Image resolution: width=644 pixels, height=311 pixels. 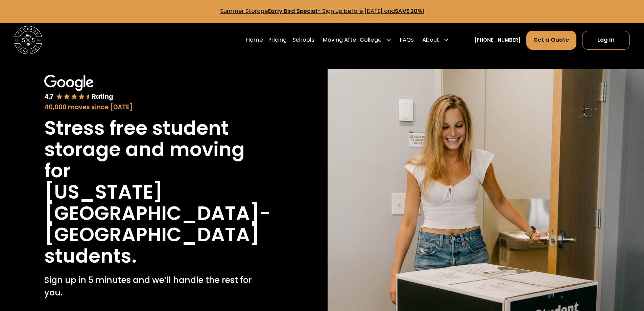 What do you see at coordinates (79, 88) in the screenshot?
I see `img: Google 4.7 star rating` at bounding box center [79, 88].